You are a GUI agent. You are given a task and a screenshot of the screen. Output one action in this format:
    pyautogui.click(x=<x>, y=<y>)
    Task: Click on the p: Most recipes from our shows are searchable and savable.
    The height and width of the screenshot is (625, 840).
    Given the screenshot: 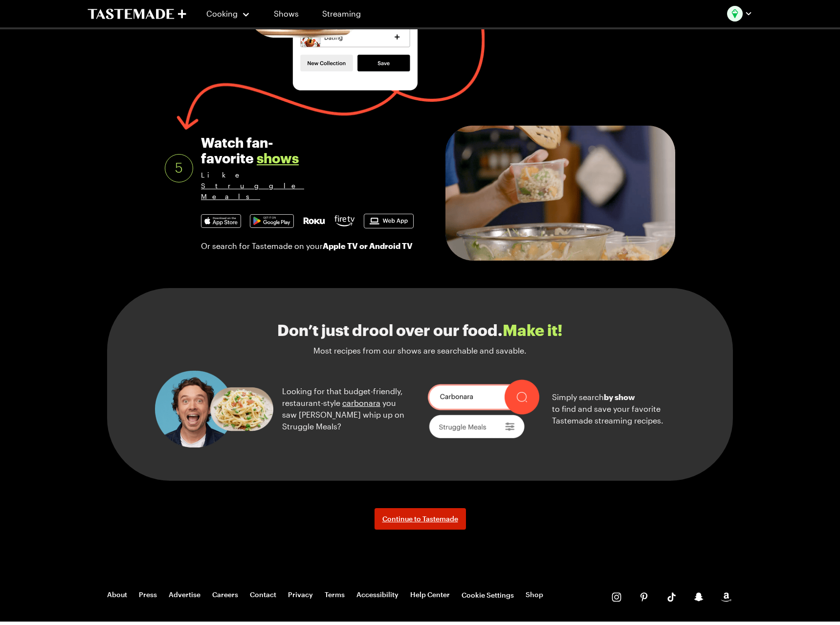 What is the action you would take?
    pyautogui.click(x=420, y=351)
    